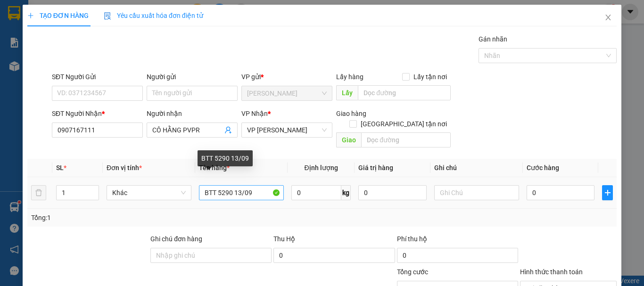  Describe the element at coordinates (229, 130) in the screenshot. I see `span: user-add` at that location.